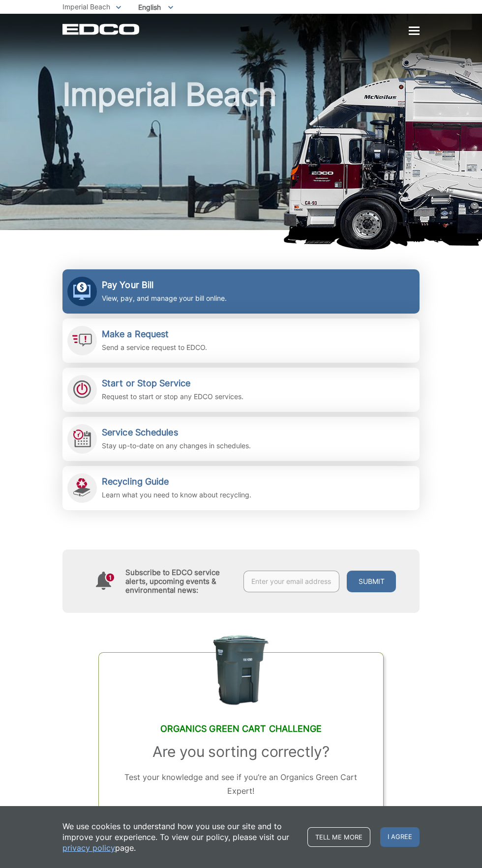 This screenshot has width=482, height=868. I want to click on p: View, pay, and manage your bill online., so click(164, 298).